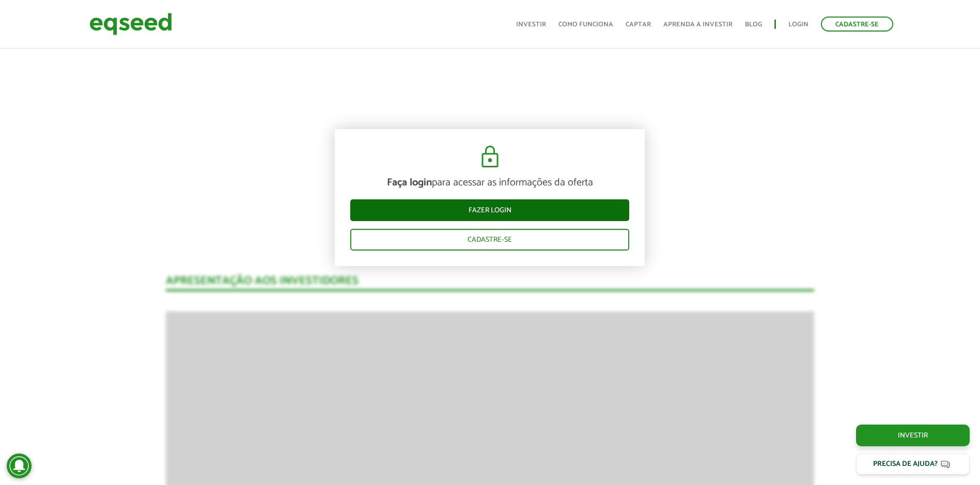 The width and height of the screenshot is (980, 485). I want to click on a: Login, so click(798, 24).